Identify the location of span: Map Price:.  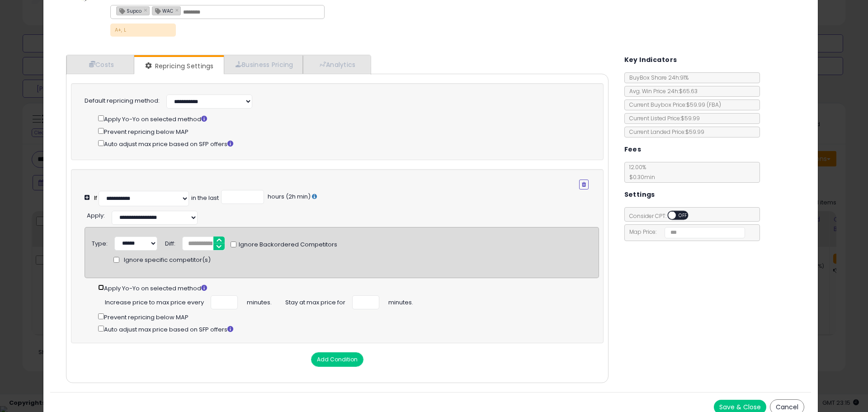
(685, 231).